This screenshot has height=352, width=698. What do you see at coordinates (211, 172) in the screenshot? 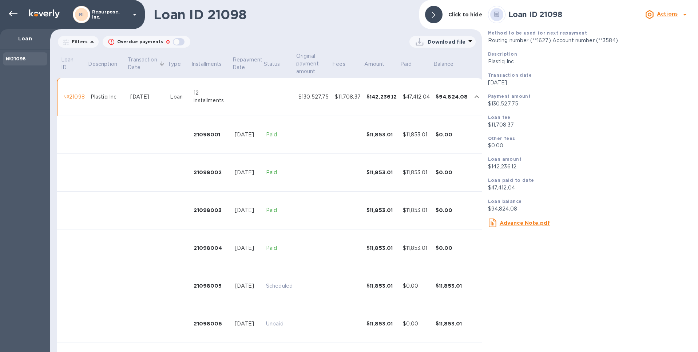
I see `div: 21098002` at bounding box center [211, 172].